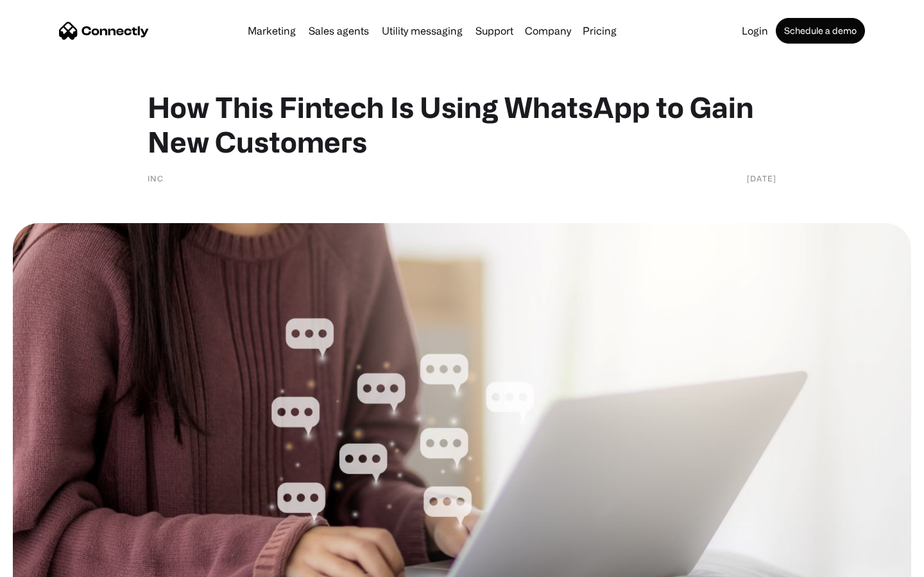 The image size is (924, 577). What do you see at coordinates (155, 178) in the screenshot?
I see `div: INC` at bounding box center [155, 178].